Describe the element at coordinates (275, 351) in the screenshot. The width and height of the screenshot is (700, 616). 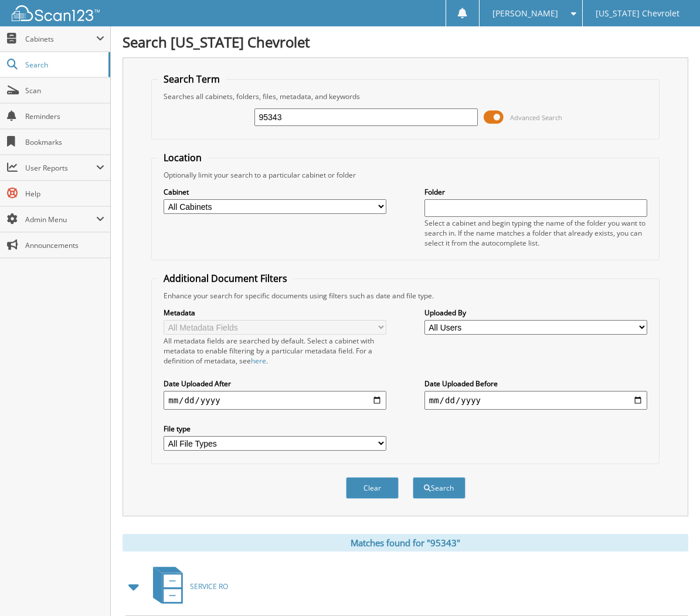
I see `div: All metadata fields are searched by default. Select a cabinet with metadata to enable filtering b...` at that location.